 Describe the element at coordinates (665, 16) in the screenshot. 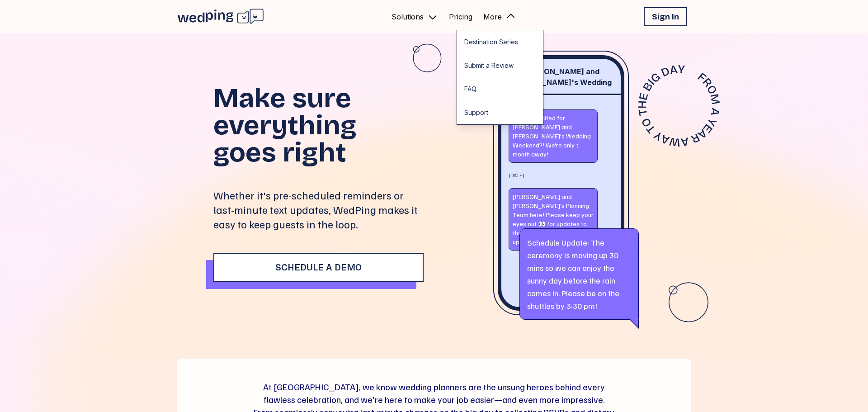

I see `button: Sign In` at that location.